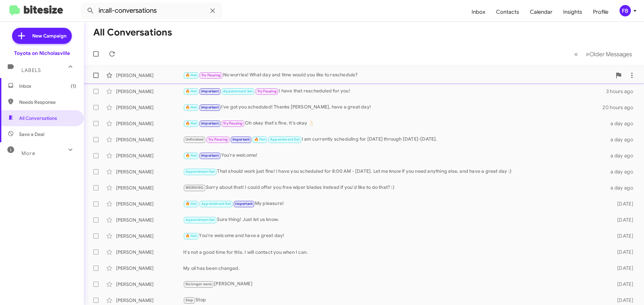 The height and width of the screenshot is (305, 644). I want to click on span: Calendar, so click(541, 12).